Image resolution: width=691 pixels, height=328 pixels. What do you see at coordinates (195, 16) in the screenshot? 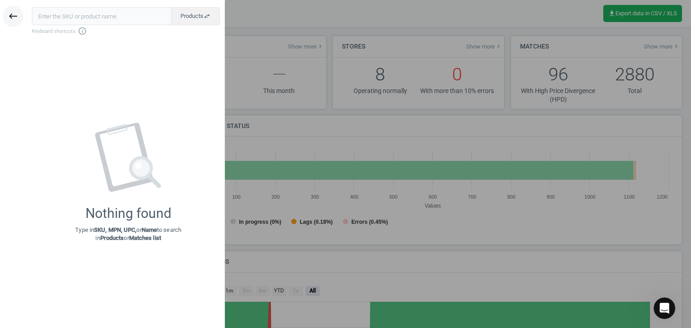
I see `button: Productsswap_horiz` at bounding box center [195, 16].